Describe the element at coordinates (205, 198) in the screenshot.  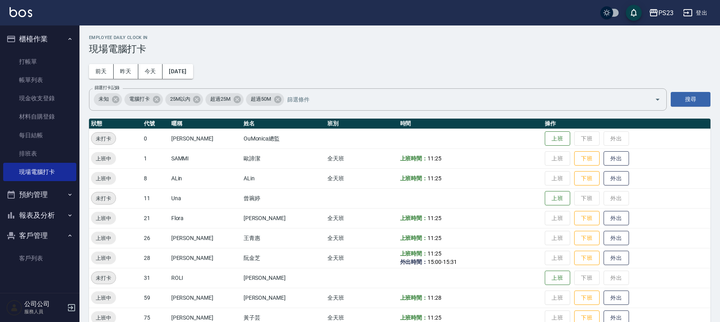
I see `td: Una` at that location.